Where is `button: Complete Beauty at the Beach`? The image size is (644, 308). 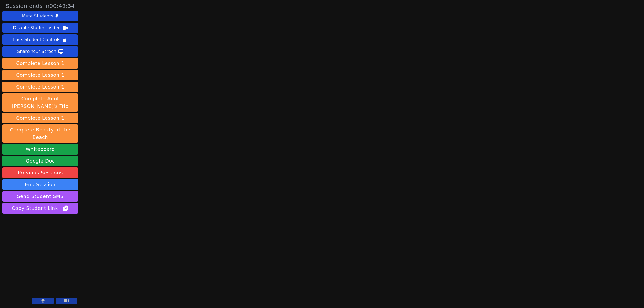
button: Complete Beauty at the Beach is located at coordinates (41, 134).